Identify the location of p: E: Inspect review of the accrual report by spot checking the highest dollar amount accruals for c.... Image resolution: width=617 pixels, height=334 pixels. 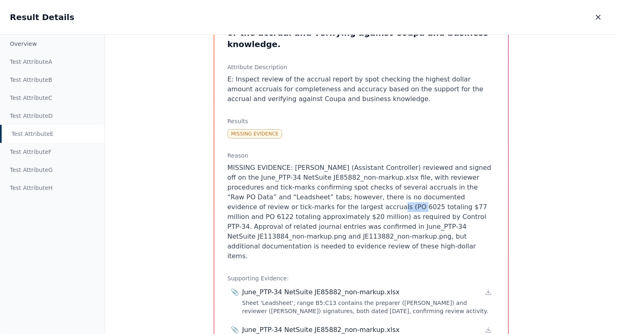
(361, 89).